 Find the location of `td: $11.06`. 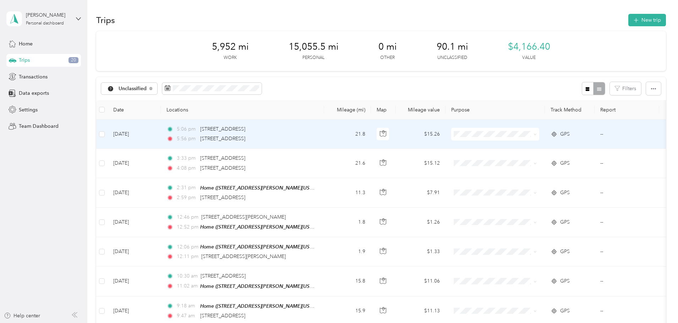

td: $11.06 is located at coordinates (421, 281).